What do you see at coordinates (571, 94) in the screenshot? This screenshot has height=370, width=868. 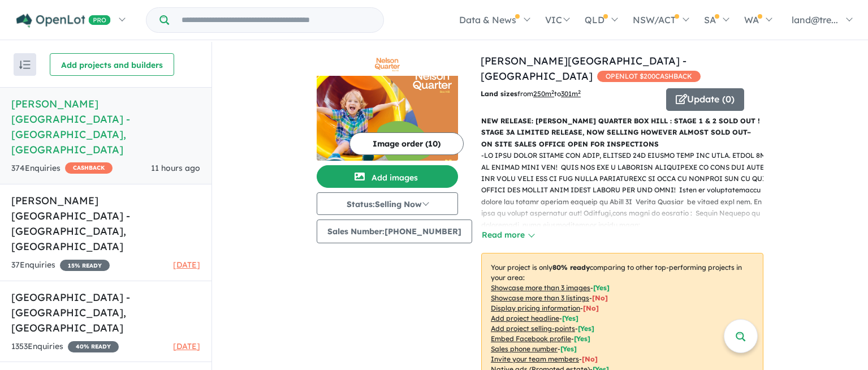 I see `u: 301 m` at bounding box center [571, 94].